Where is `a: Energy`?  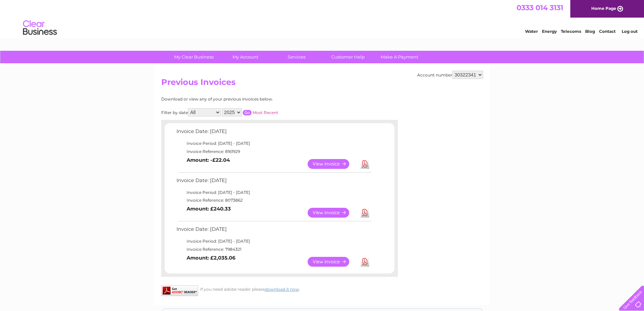 a: Energy is located at coordinates (549, 31).